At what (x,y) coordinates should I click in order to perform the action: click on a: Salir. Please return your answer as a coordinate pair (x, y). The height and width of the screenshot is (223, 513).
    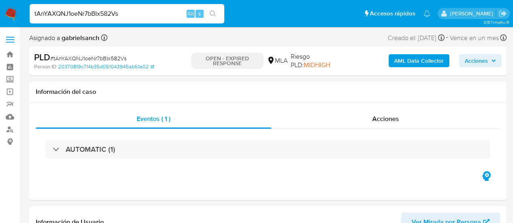
    Looking at the image, I should click on (502, 13).